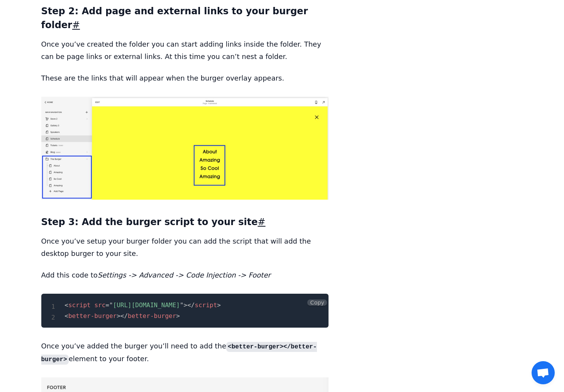 The width and height of the screenshot is (564, 392). I want to click on span: src, so click(100, 305).